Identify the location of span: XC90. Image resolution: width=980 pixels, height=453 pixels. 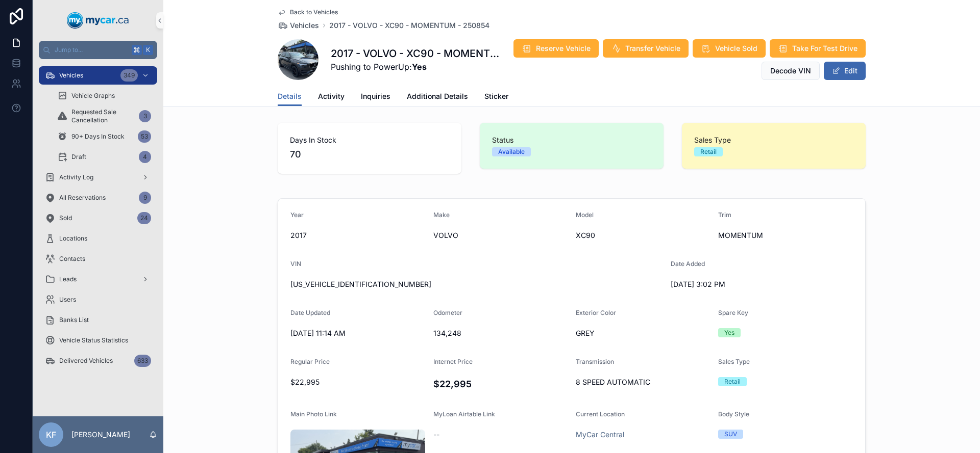
(642, 235).